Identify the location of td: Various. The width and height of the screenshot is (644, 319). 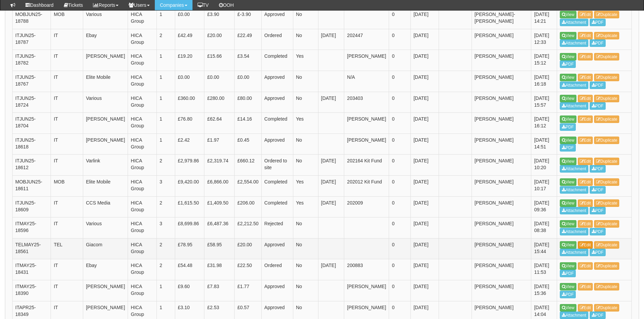
(106, 102).